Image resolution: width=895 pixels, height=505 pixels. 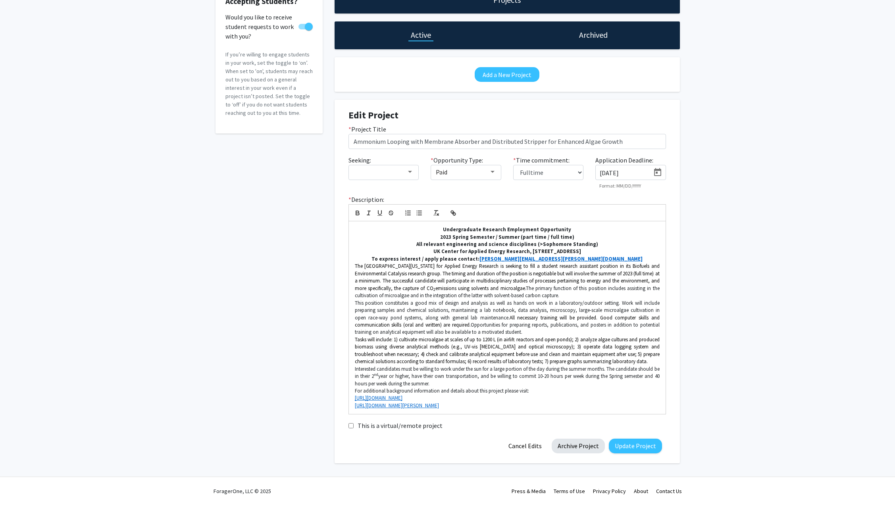 I want to click on label: This is a virtual/remote project, so click(x=400, y=425).